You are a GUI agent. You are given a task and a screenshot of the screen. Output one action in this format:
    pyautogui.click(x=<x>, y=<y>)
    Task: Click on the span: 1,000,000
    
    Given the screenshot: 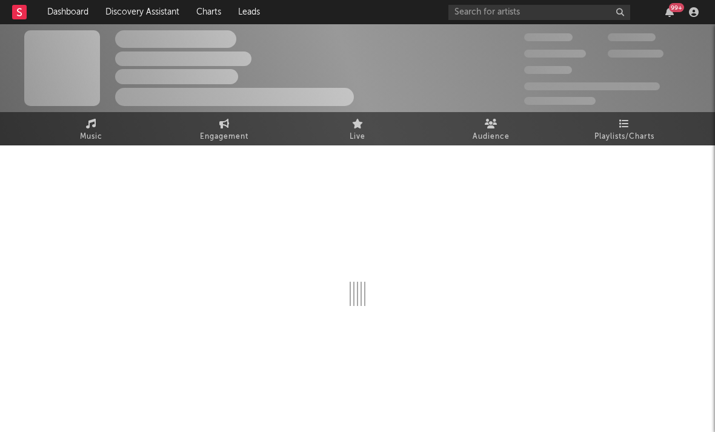 What is the action you would take?
    pyautogui.click(x=635, y=53)
    